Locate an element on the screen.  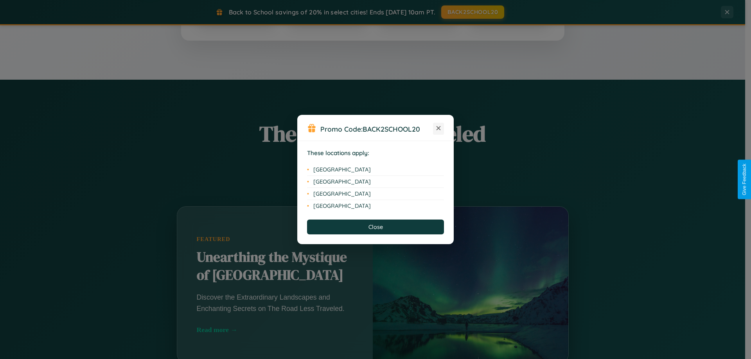
h3: Promo Code: is located at coordinates (377, 129).